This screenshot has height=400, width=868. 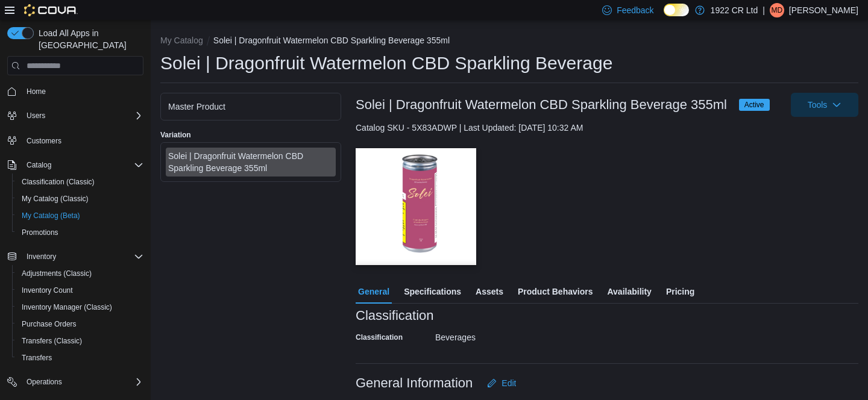 I want to click on button: My Catalog (Beta), so click(x=80, y=216).